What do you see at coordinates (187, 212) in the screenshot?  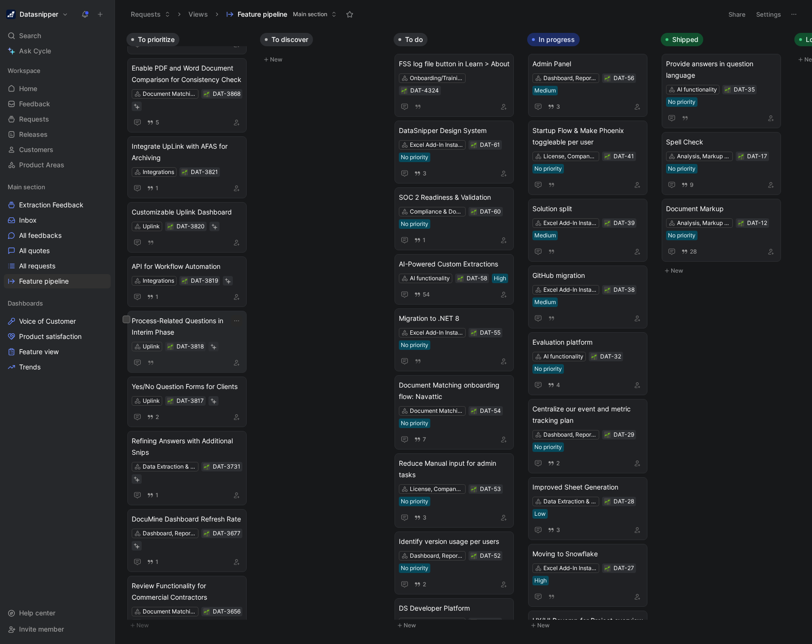 I see `span: Customizable Uplink Dashboard` at bounding box center [187, 212].